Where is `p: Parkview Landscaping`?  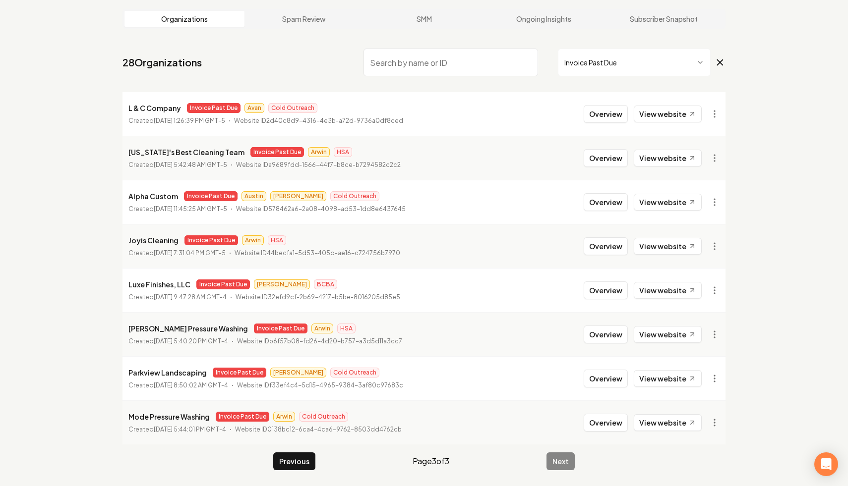
p: Parkview Landscaping is located at coordinates (168, 373).